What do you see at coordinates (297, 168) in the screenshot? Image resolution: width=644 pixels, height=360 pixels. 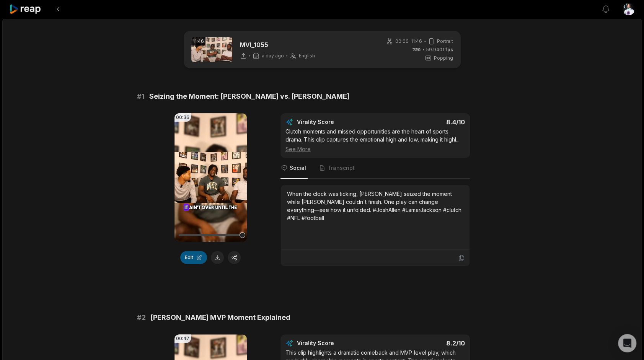 I see `span: Social` at bounding box center [297, 168].